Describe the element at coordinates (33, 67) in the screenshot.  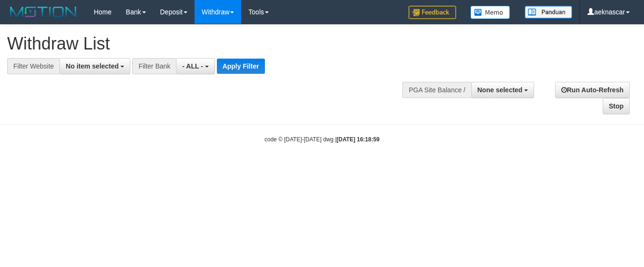
I see `div: Filter Website` at that location.